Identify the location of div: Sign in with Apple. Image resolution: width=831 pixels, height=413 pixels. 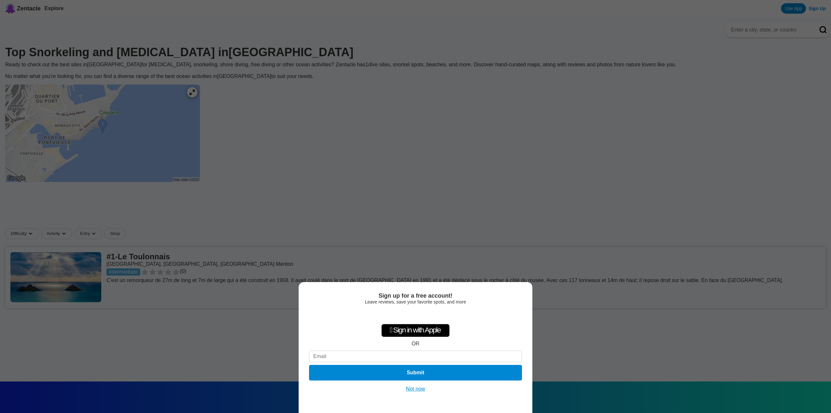
(415, 330).